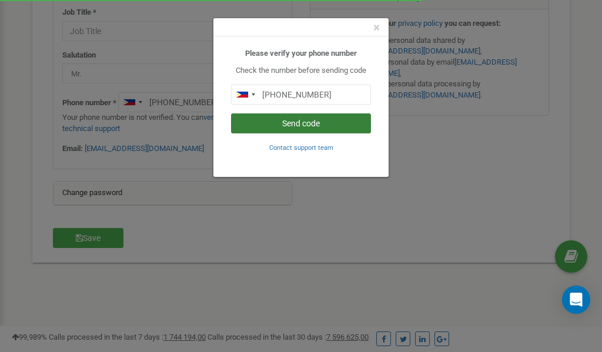 The image size is (602, 352). What do you see at coordinates (301, 124) in the screenshot?
I see `button: Send code` at bounding box center [301, 124].